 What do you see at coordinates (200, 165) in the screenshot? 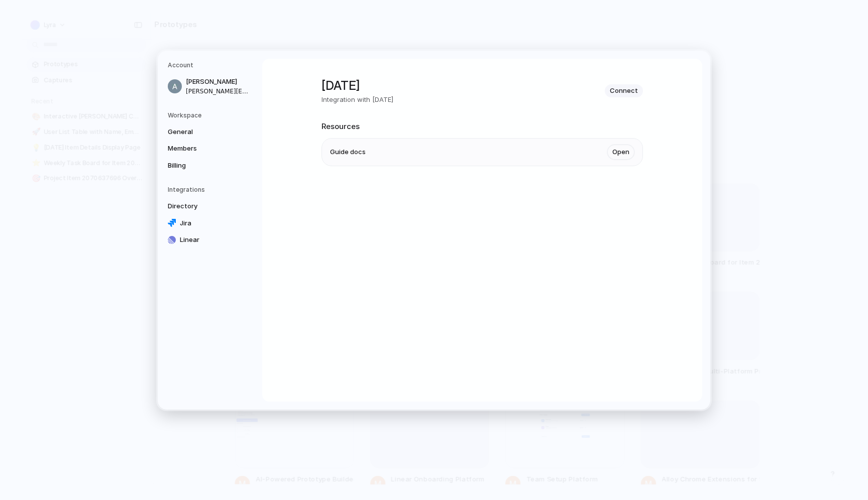
I see `span: Billing` at bounding box center [200, 165].